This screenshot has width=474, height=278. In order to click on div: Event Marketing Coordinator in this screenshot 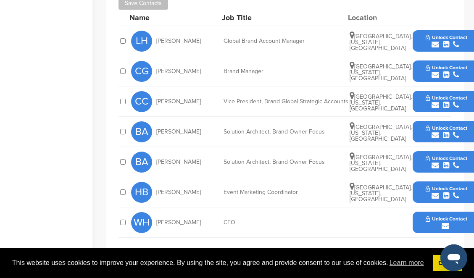, I will do `click(287, 192)`.